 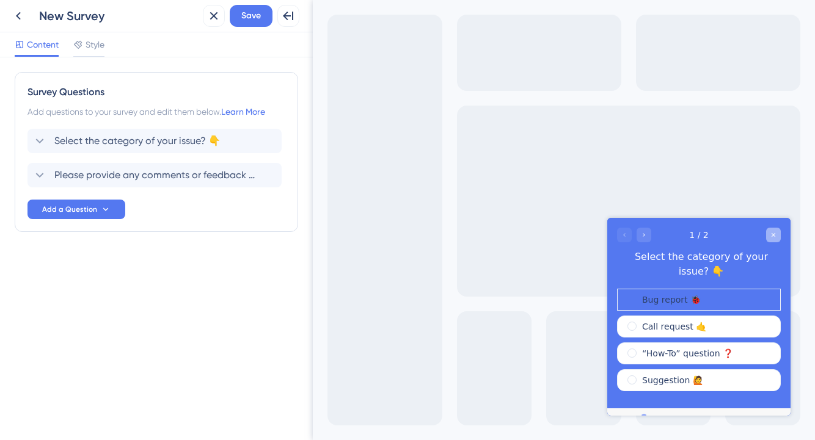 I want to click on button: Add a Question, so click(x=76, y=209).